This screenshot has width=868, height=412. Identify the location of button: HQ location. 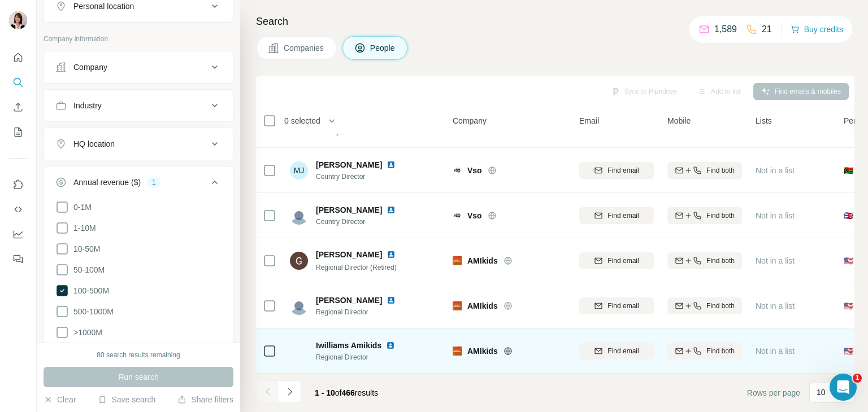
(139, 144).